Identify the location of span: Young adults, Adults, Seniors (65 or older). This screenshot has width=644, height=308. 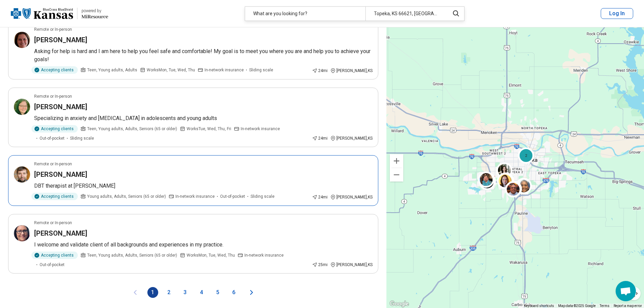
(126, 197).